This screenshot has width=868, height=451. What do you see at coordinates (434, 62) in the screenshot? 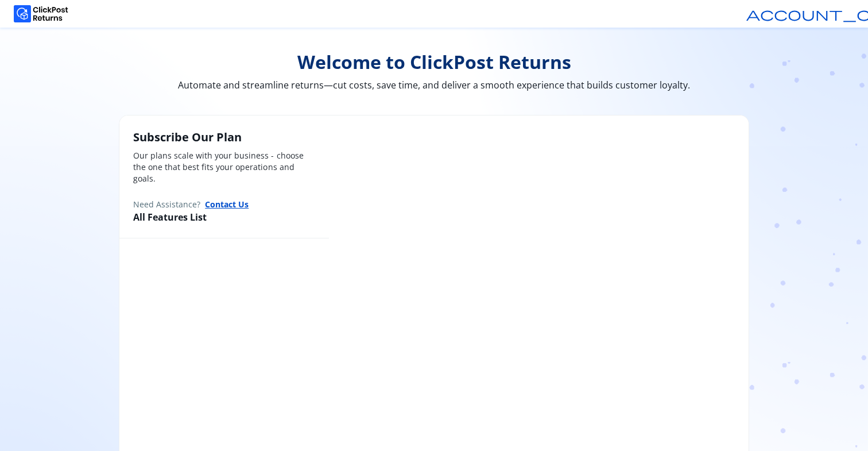
I see `span: Welcome to ClickPost Returns` at bounding box center [434, 62].